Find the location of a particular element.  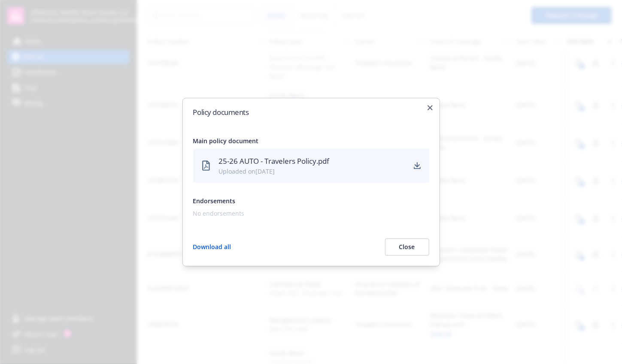

div: 25-26 AUTO - Travelers Policy.pdf is located at coordinates (312, 162).